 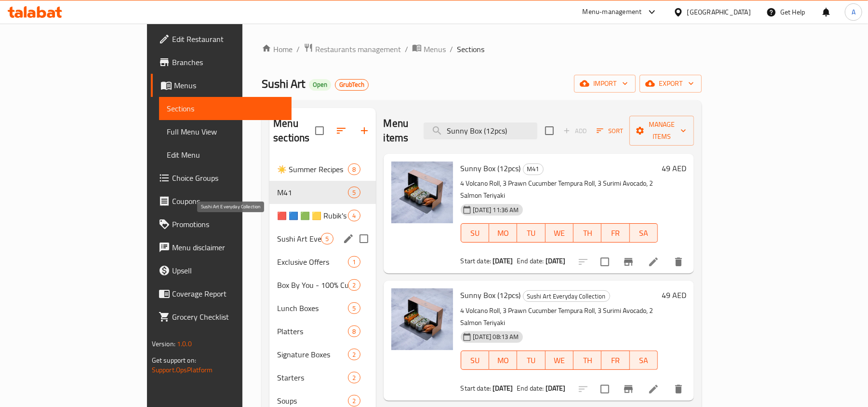 What do you see at coordinates (575, 131) in the screenshot?
I see `span: Add item` at bounding box center [575, 131].